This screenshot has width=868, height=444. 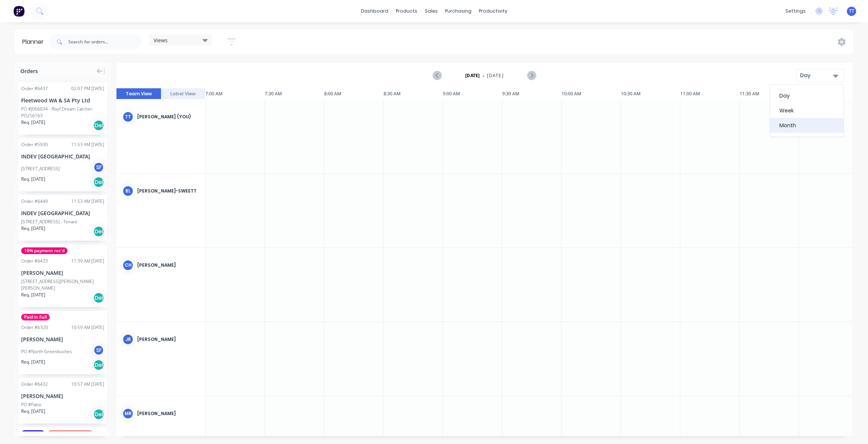 What do you see at coordinates (375, 11) in the screenshot?
I see `a: dashboard` at bounding box center [375, 11].